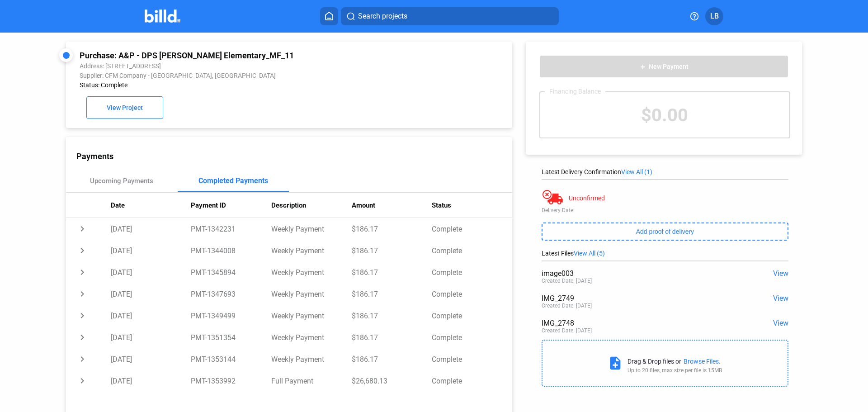  What do you see at coordinates (392, 381) in the screenshot?
I see `td: $26,680.13` at bounding box center [392, 381].